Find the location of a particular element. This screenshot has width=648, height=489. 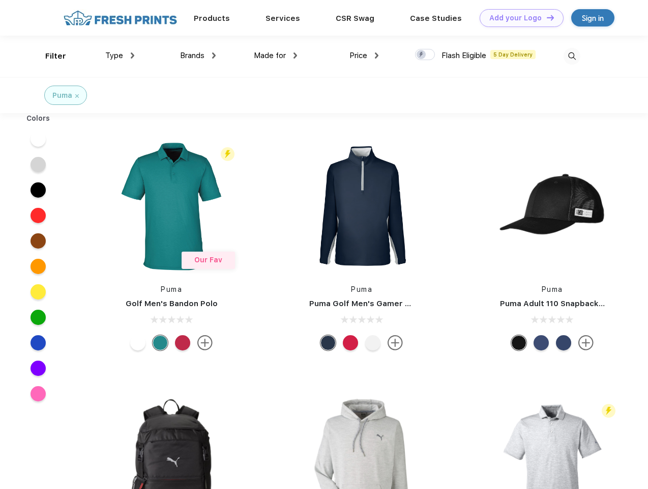

div: Puma is located at coordinates (62, 95).